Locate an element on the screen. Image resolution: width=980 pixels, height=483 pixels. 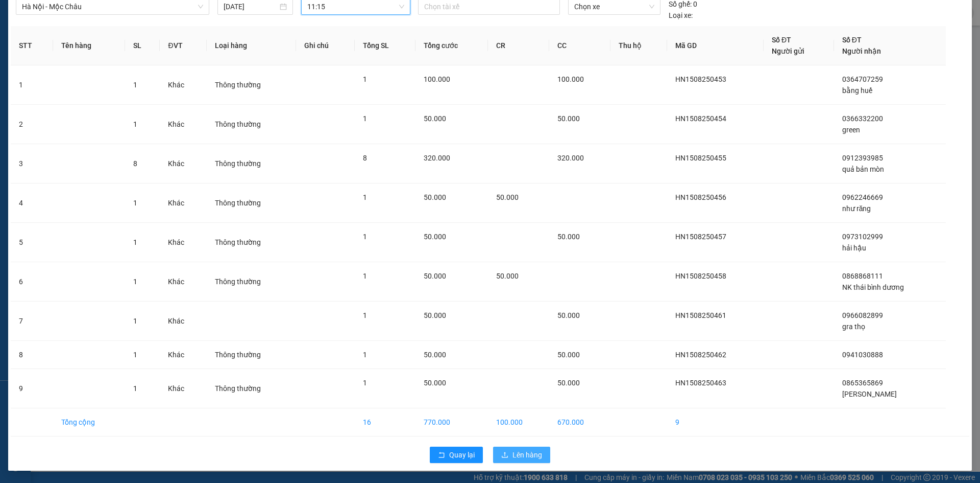
td: 5 is located at coordinates (32, 242).